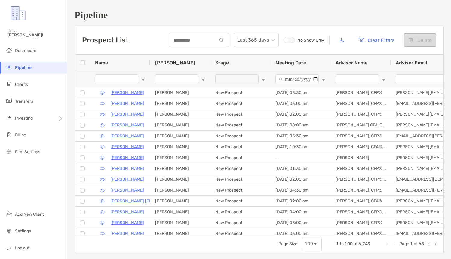 The height and width of the screenshot is (259, 451). What do you see at coordinates (9, 67) in the screenshot?
I see `img: pipeline icon` at bounding box center [9, 67].